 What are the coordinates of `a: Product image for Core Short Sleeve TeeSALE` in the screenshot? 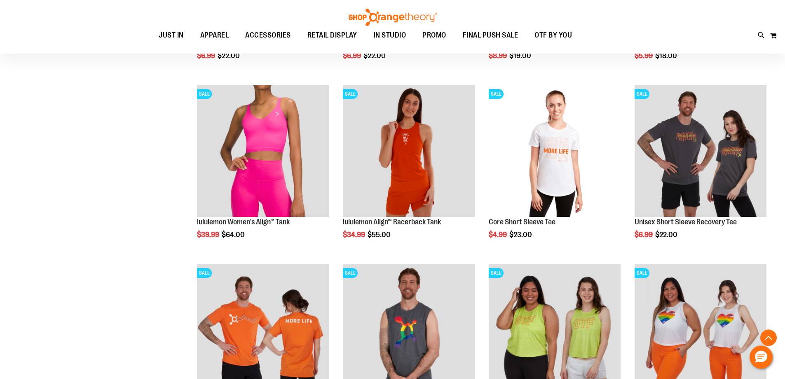 It's located at (554, 151).